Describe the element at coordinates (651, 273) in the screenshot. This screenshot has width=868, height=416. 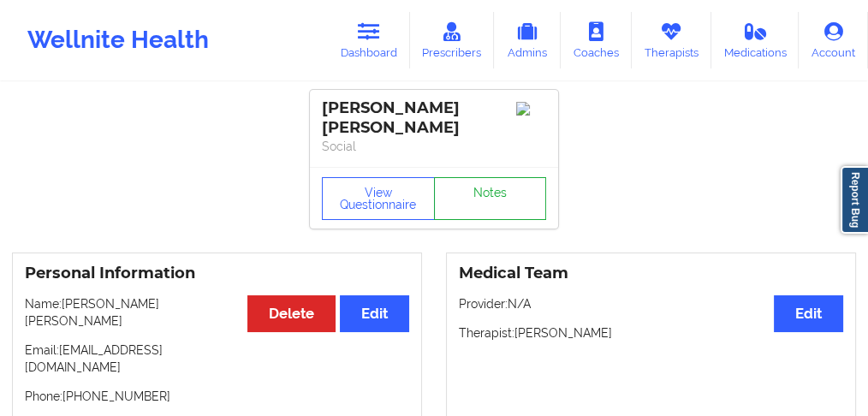
I see `h3: Medical Team` at that location.